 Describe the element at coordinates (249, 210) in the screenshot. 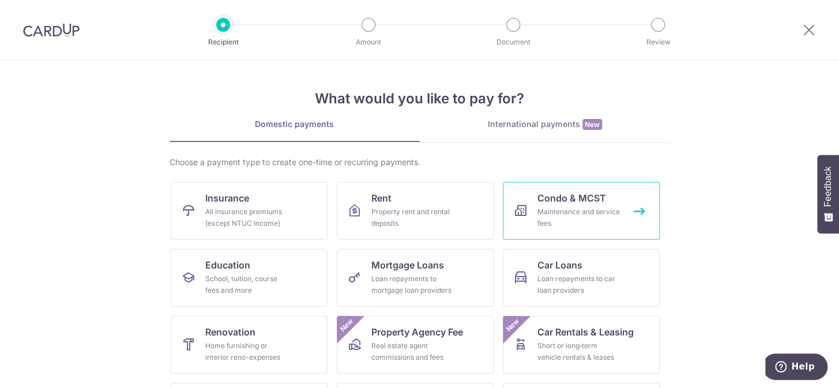

I see `a: InsuranceAll insurance premiums (except NTUC Income)` at that location.